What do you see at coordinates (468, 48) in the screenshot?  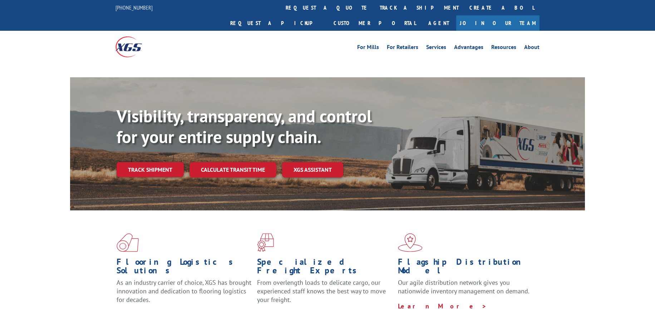 I see `a: Advantages` at bounding box center [468, 48].